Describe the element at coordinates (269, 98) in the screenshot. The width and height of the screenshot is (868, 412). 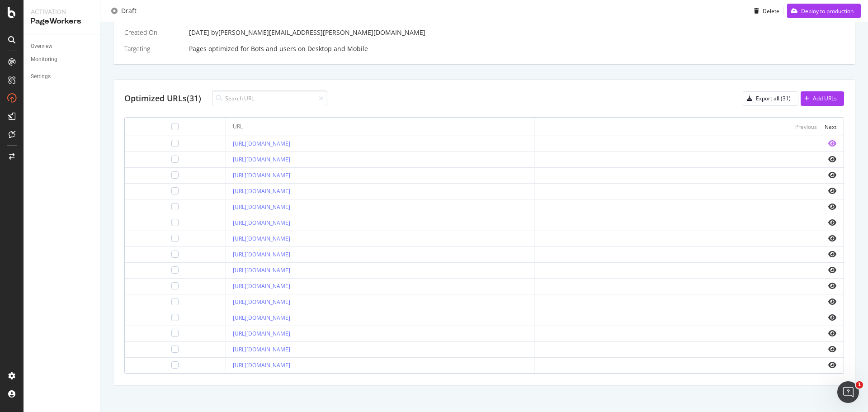
I see `input: Search URL` at that location.